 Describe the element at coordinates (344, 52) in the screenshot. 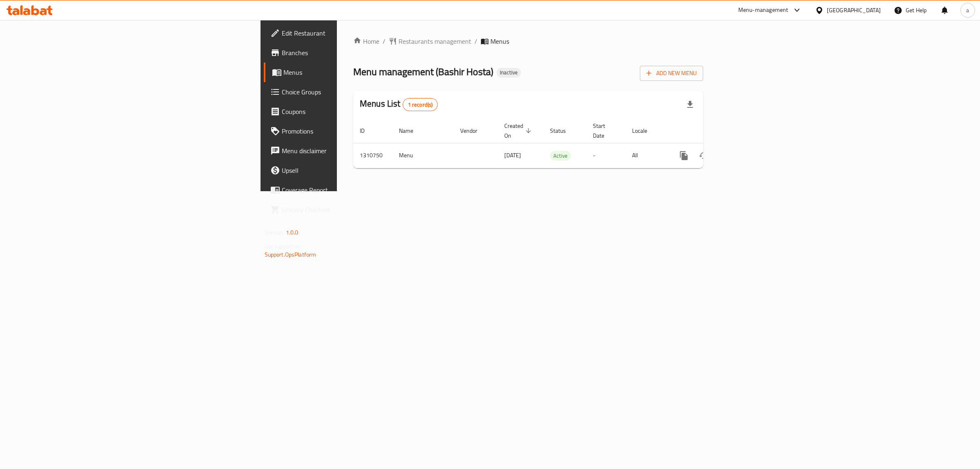

I see `a: Branches` at that location.